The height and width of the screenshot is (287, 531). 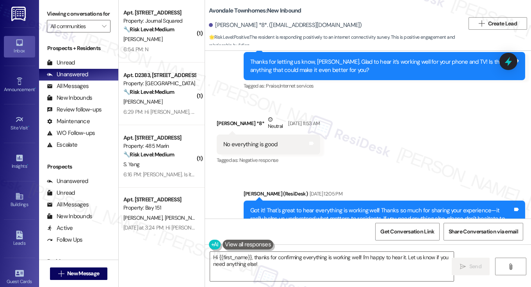 I want to click on a: Inbox, so click(x=20, y=46).